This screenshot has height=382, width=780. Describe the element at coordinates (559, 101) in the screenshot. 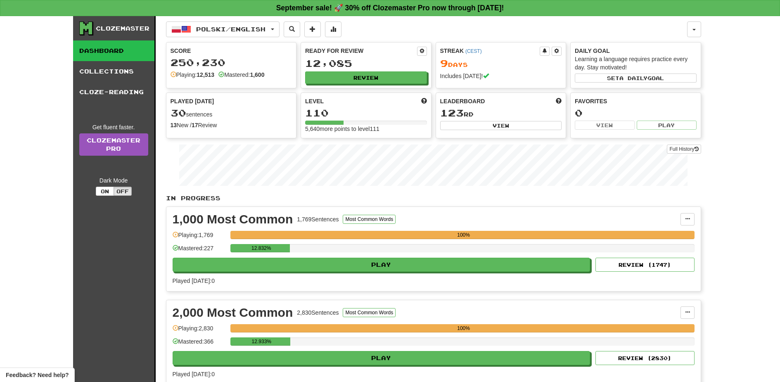

I see `span: This week in points, UTC` at that location.